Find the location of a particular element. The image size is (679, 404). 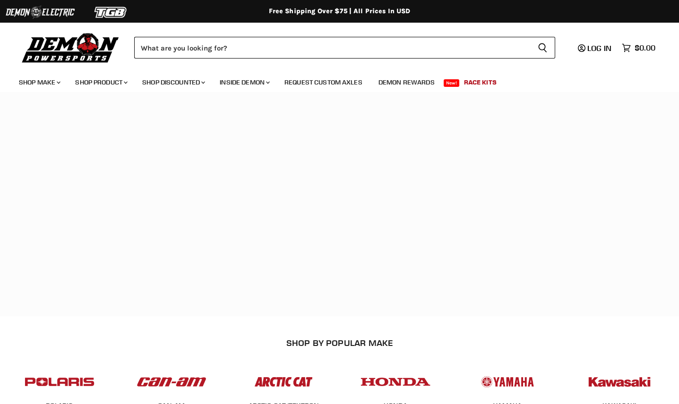

img: Demon Electric Logo 2 is located at coordinates (40, 12).